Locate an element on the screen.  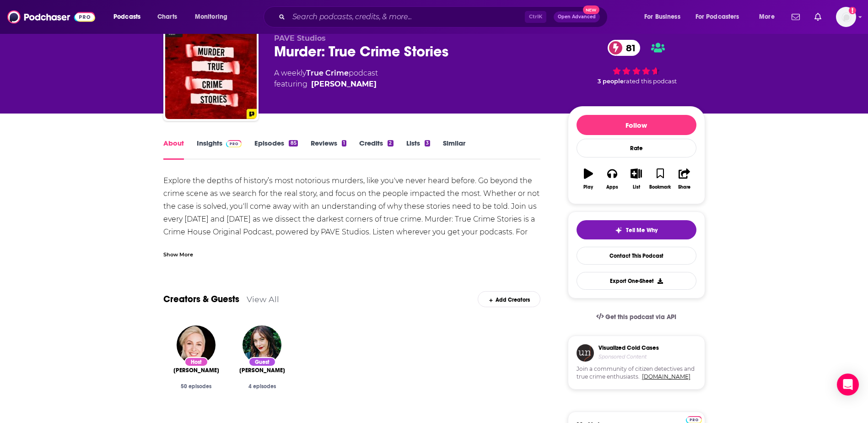
img: Podchaser Pro is located at coordinates (234, 144).